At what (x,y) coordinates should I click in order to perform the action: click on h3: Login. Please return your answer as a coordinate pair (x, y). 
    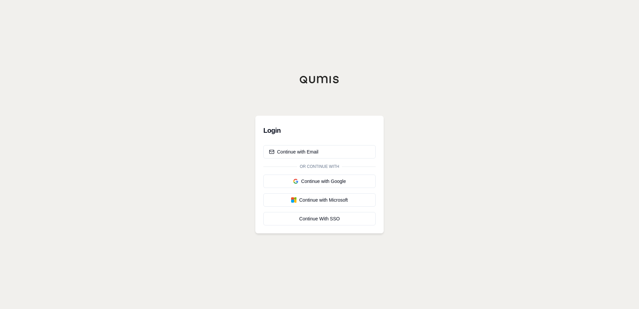
    Looking at the image, I should click on (320, 130).